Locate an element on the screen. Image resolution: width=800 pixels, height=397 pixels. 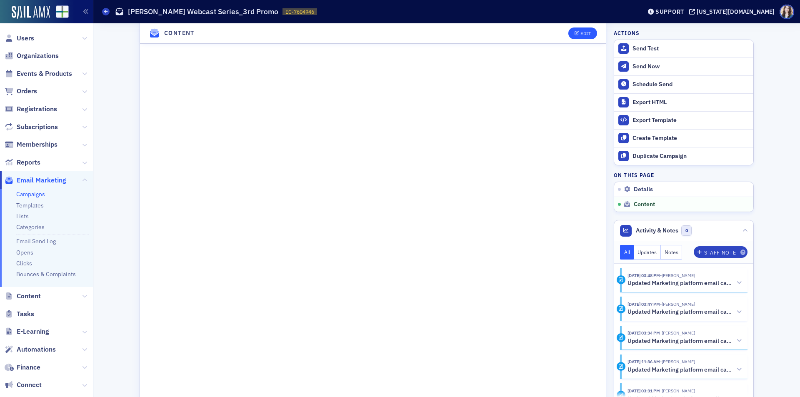
a: Export HTML is located at coordinates (684, 102).